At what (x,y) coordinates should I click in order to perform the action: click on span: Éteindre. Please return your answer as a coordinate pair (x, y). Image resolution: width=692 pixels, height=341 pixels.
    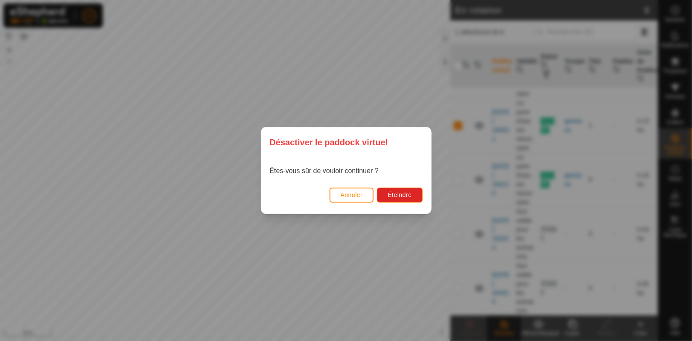
    Looking at the image, I should click on (400, 195).